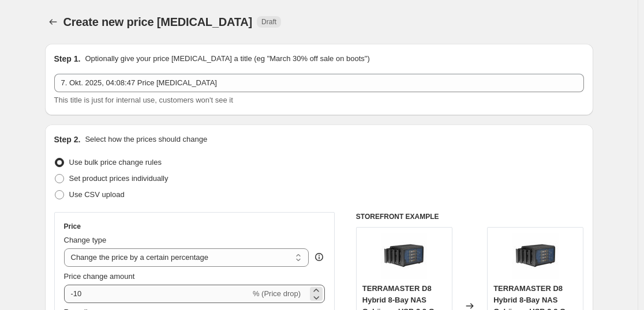 The width and height of the screenshot is (644, 310). What do you see at coordinates (269, 22) in the screenshot?
I see `span: Draft` at bounding box center [269, 22].